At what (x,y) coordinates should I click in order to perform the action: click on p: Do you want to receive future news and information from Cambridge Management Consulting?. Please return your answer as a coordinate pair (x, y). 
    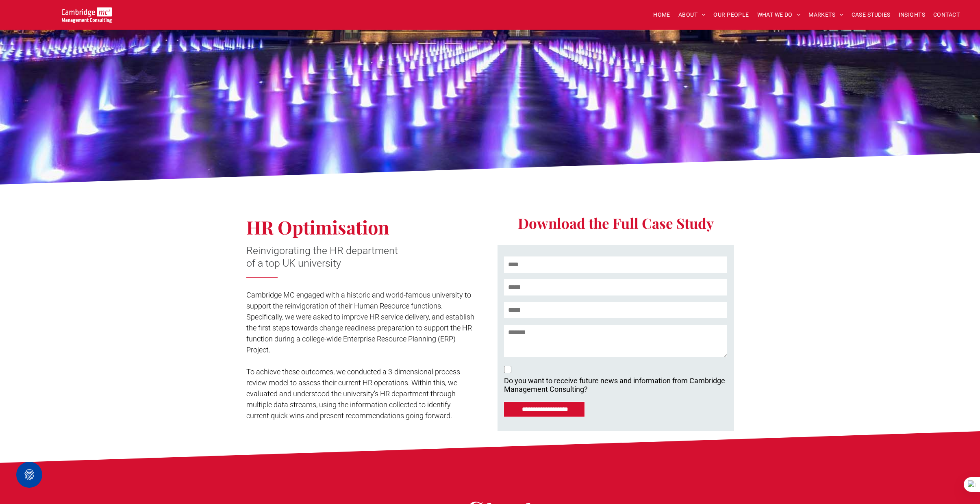
    Looking at the image, I should click on (615, 385).